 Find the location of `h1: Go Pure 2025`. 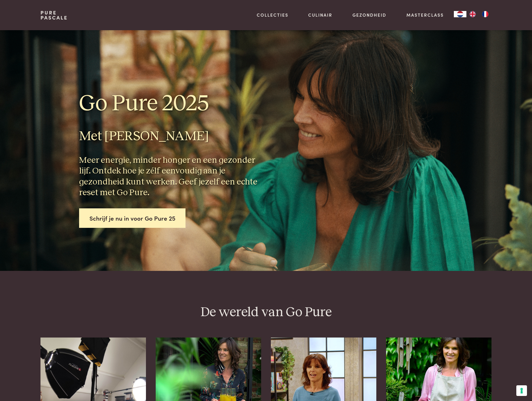

h1: Go Pure 2025 is located at coordinates (170, 104).